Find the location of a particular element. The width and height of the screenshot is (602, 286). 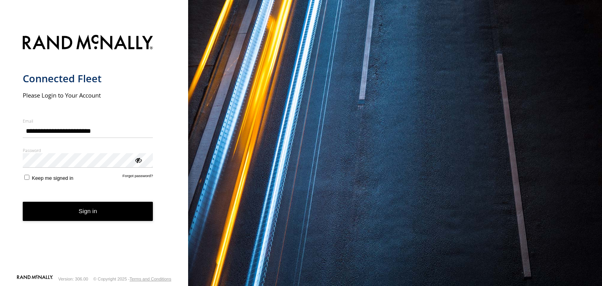

img: Rand McNally is located at coordinates (88, 43).